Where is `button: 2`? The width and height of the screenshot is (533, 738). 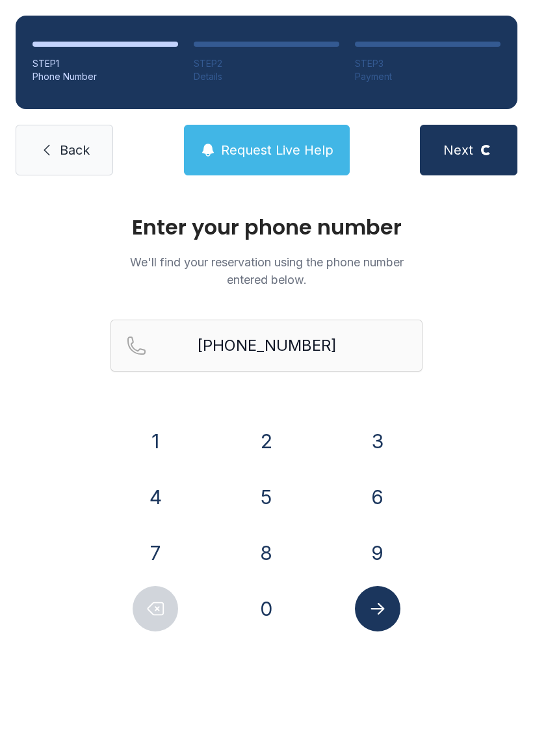
button: 2 is located at coordinates (266, 441).